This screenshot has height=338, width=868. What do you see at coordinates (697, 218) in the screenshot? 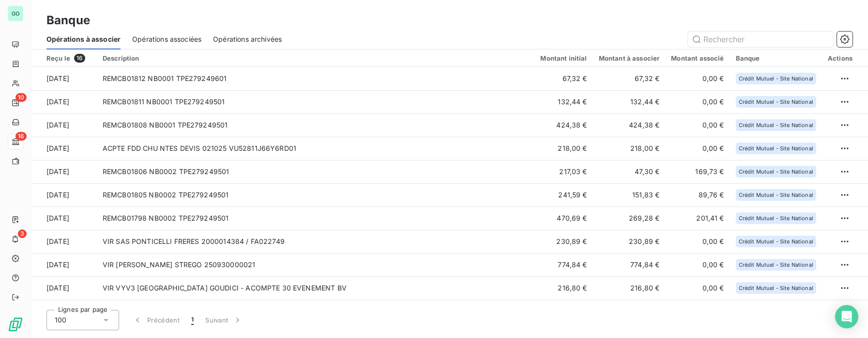
I see `td: 201,41 €` at bounding box center [697, 218].